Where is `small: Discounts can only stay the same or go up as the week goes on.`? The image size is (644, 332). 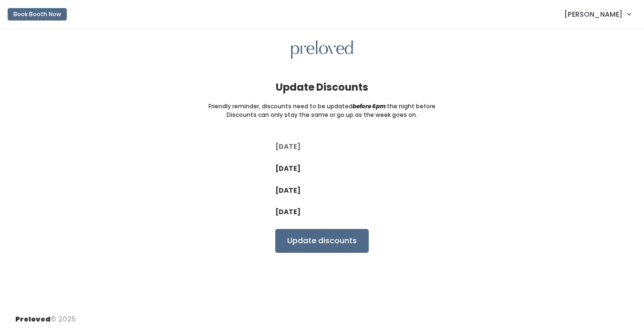 small: Discounts can only stay the same or go up as the week goes on. is located at coordinates (322, 115).